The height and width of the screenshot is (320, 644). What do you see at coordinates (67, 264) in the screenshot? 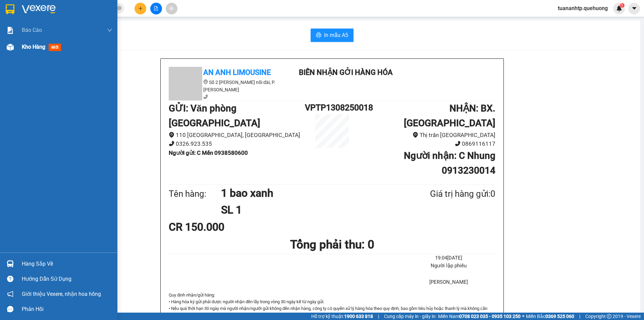
I see `div: Hàng sắp về` at bounding box center [67, 264].